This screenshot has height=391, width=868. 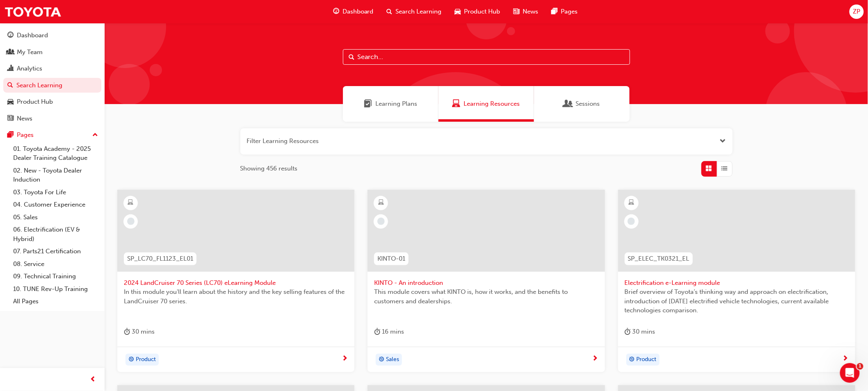 I want to click on a: 07. Parts21 Certification, so click(x=55, y=251).